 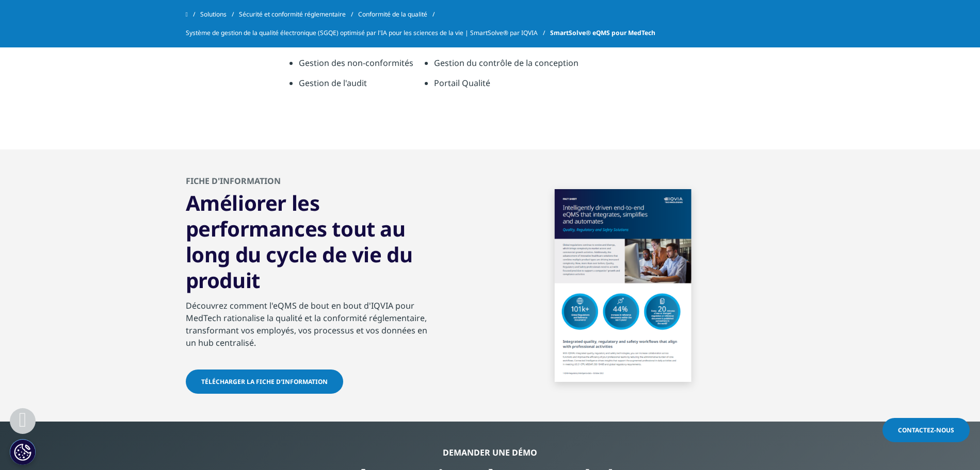 What do you see at coordinates (506, 63) in the screenshot?
I see `font: Gestion du contrôle de la conception` at bounding box center [506, 63].